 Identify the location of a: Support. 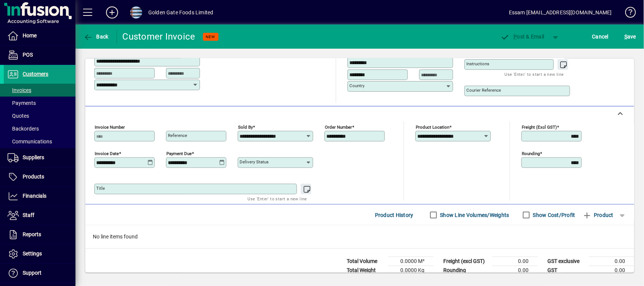
(40, 273).